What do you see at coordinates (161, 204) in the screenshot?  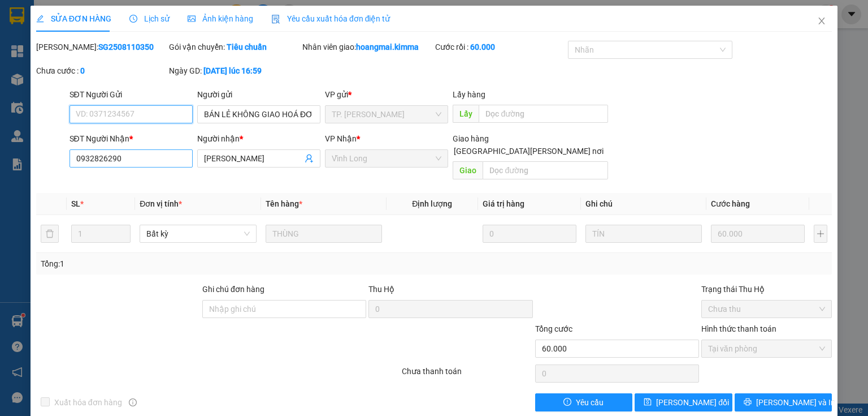 I see `span: Đơn vị tính` at bounding box center [161, 204].